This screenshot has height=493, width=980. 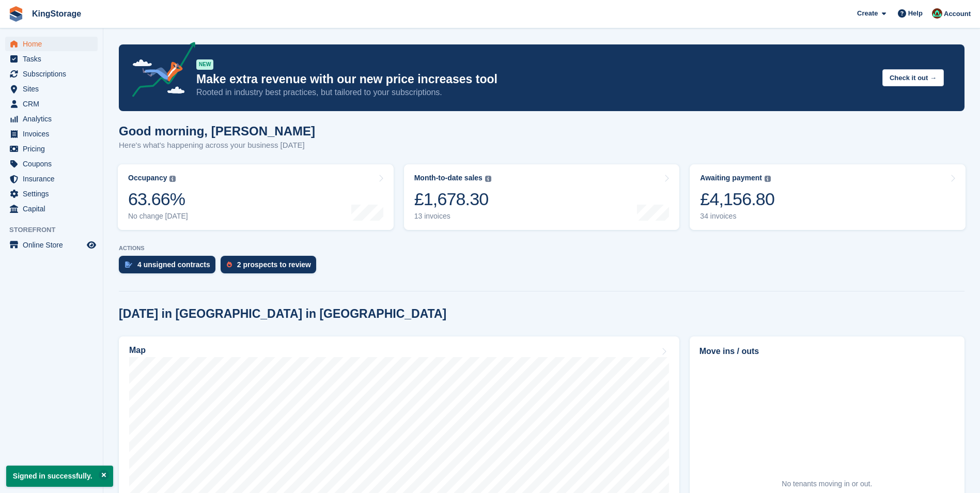 What do you see at coordinates (54, 149) in the screenshot?
I see `span: Pricing` at bounding box center [54, 149].